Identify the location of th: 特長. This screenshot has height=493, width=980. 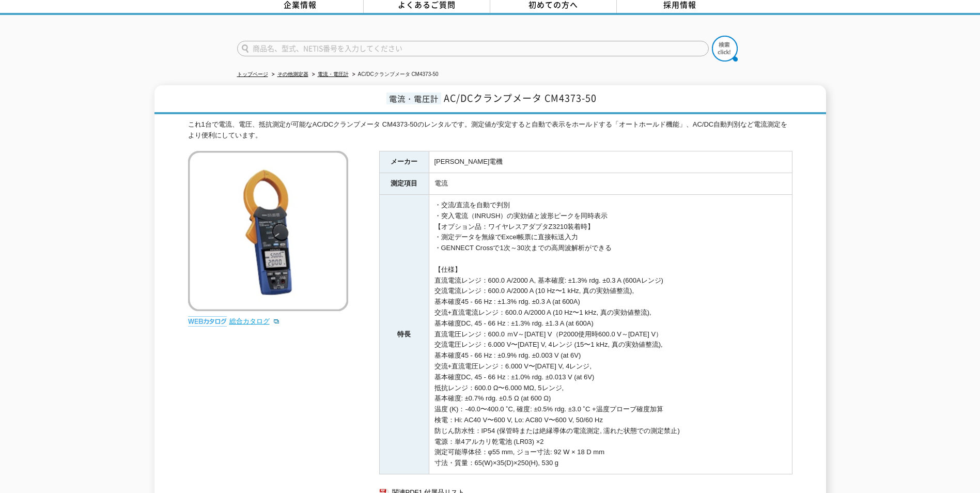
(404, 334).